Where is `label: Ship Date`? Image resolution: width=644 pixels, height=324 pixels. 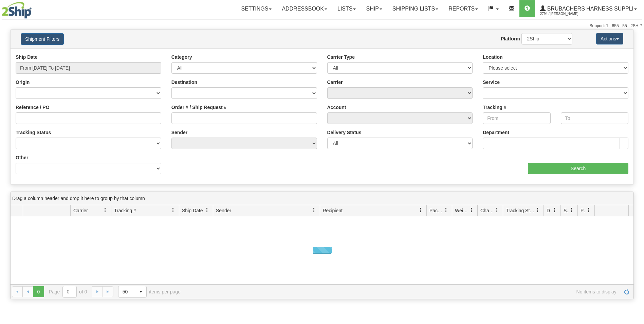 label: Ship Date is located at coordinates (26, 57).